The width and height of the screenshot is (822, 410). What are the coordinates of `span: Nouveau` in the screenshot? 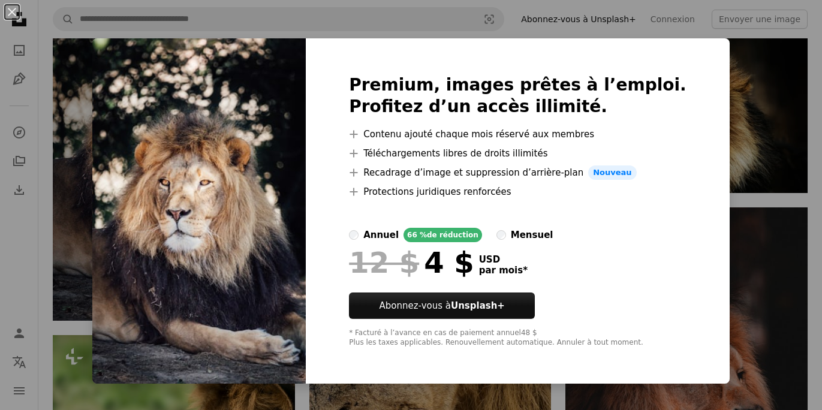 It's located at (612, 173).